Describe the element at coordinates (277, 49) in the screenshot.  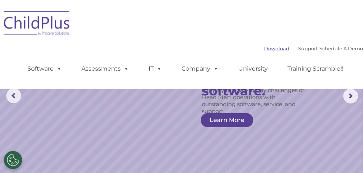
I see `a: Download` at that location.